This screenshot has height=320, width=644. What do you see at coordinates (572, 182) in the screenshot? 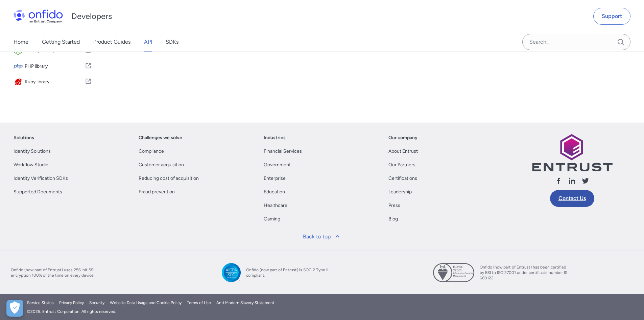
I see `a: Follow us linkedin` at bounding box center [572, 182].